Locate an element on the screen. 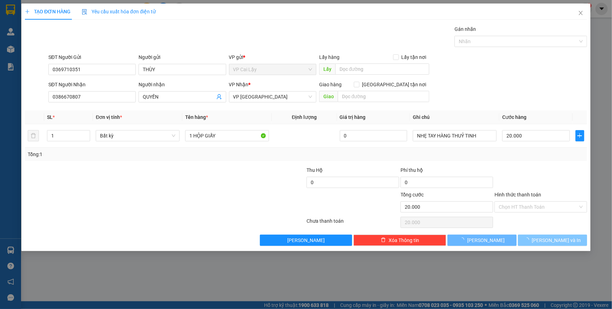 This screenshot has height=309, width=612. span: Xóa Thông tin is located at coordinates (404, 240).